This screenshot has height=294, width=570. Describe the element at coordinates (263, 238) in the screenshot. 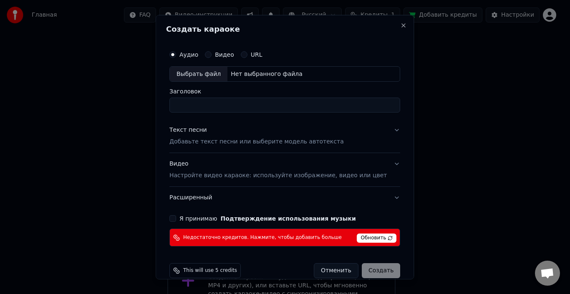

I see `span: Недостаточно кредитов. Нажмите, чтобы добавить больше` at that location.